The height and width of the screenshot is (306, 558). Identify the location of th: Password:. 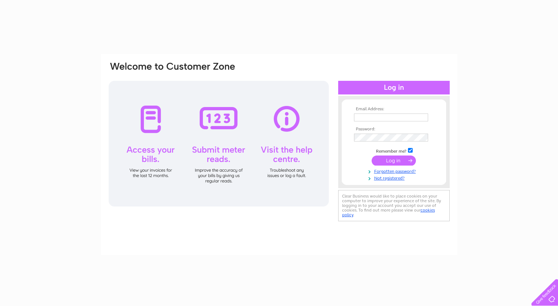
(394, 129).